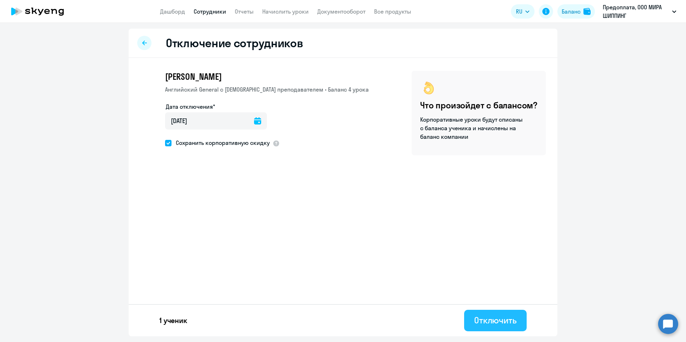 The image size is (686, 342). Describe the element at coordinates (576, 11) in the screenshot. I see `a: Балансbalance` at that location.